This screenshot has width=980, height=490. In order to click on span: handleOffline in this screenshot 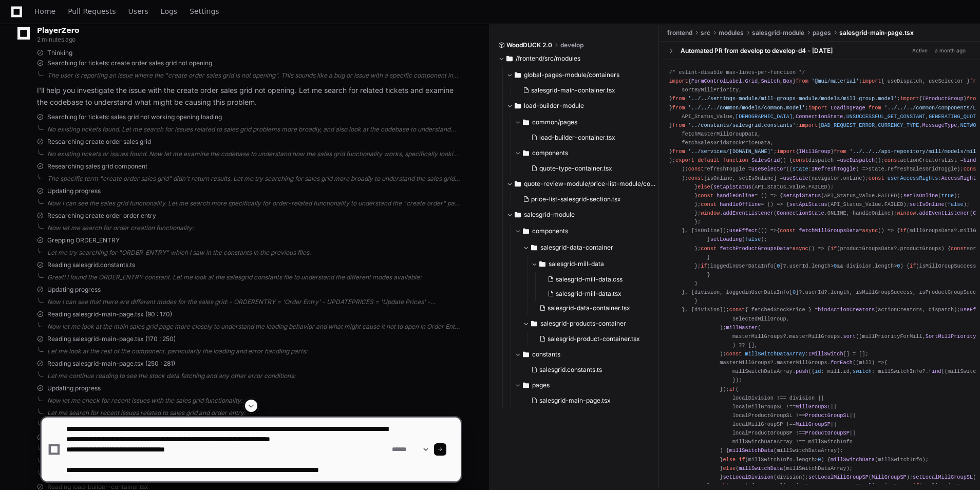, I will do `click(740, 204)`.